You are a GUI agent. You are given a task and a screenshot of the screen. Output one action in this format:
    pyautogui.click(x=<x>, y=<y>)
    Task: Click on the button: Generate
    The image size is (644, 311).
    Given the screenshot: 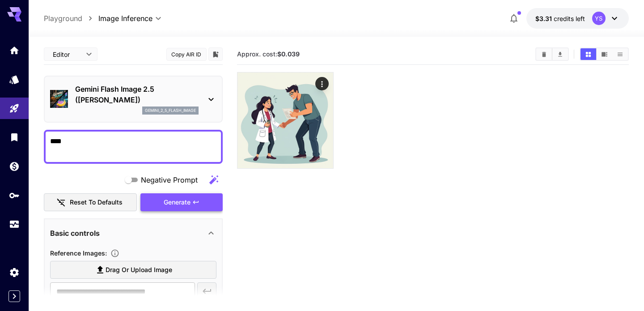 What is the action you would take?
    pyautogui.click(x=182, y=202)
    